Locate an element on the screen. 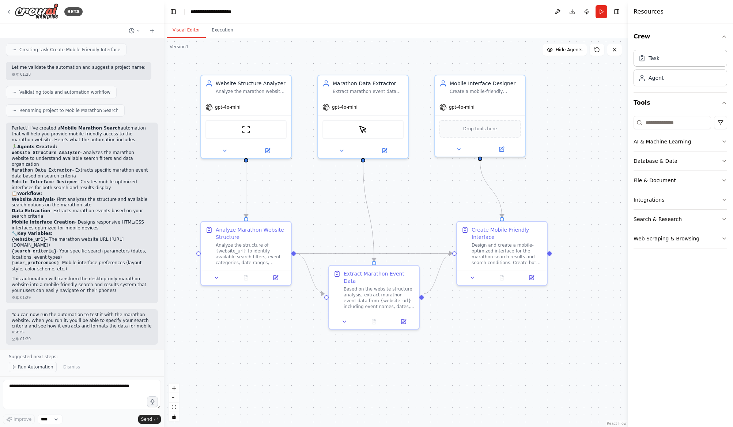  nav: breadcrumb is located at coordinates (220, 12).